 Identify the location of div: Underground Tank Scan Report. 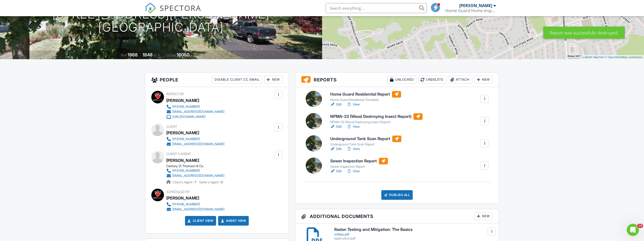
(365, 145).